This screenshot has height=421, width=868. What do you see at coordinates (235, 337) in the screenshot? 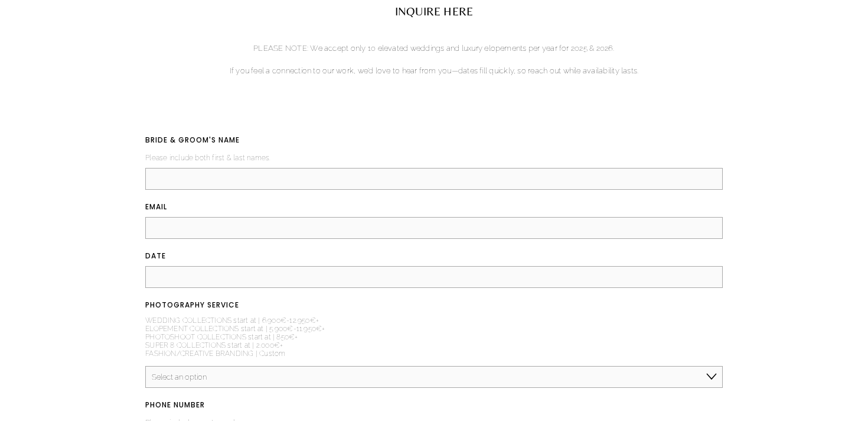
I see `p: WEDDING COLLECTIONS start at | 6.900€-12.950€+ ELOPEMENT COLLECTIONS start at | 5.900€-11.950€+ P...` at bounding box center [235, 337].